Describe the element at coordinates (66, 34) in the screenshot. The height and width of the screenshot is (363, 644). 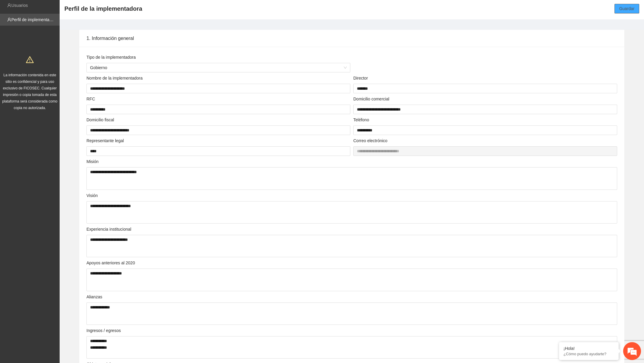
I see `div: Chatee con nosotros ahora` at that location.